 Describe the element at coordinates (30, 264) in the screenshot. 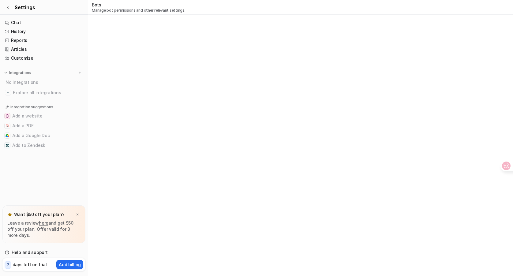

I see `p: days left on trial` at that location.